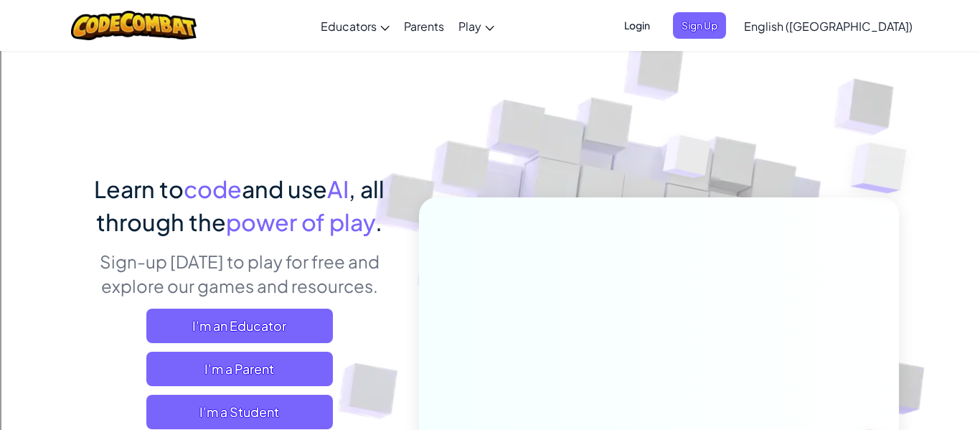 Image resolution: width=980 pixels, height=430 pixels. What do you see at coordinates (355, 26) in the screenshot?
I see `a: Educators` at bounding box center [355, 26].